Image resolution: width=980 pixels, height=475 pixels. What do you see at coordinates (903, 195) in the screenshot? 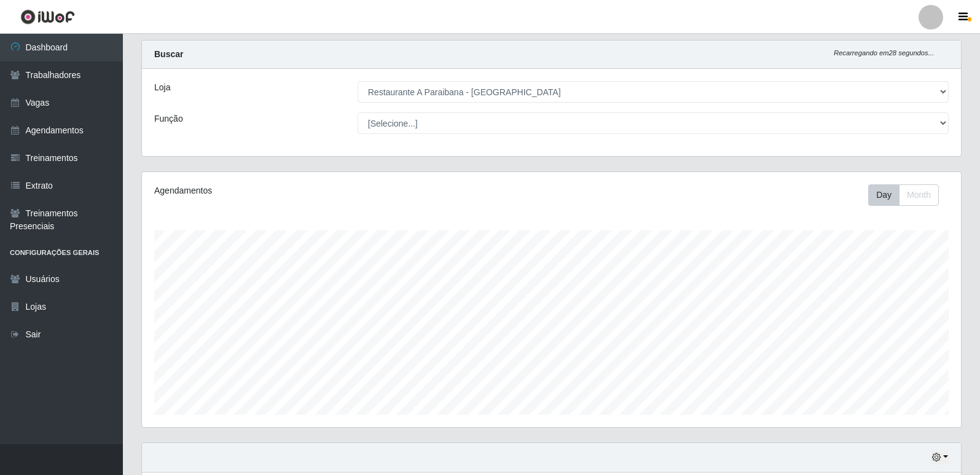
I see `div: First group` at bounding box center [903, 195].